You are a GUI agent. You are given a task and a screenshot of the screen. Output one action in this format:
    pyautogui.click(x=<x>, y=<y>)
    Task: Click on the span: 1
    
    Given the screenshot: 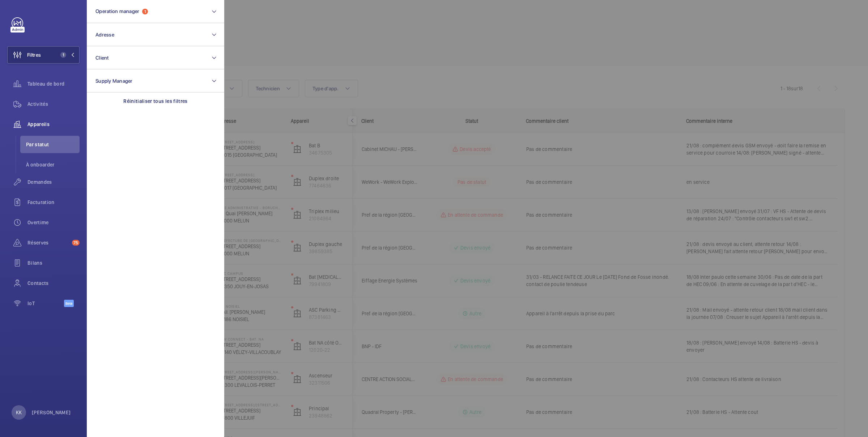 What is the action you would take?
    pyautogui.click(x=63, y=55)
    